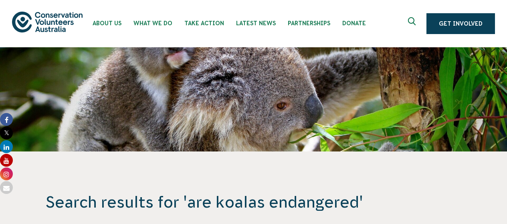 Image resolution: width=507 pixels, height=224 pixels. Describe the element at coordinates (256, 23) in the screenshot. I see `span: Latest News` at that location.